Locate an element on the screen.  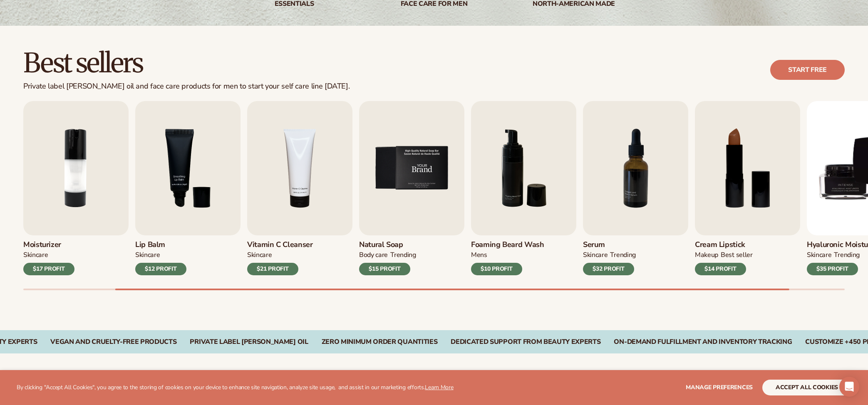
button: Manage preferences is located at coordinates (718, 387).